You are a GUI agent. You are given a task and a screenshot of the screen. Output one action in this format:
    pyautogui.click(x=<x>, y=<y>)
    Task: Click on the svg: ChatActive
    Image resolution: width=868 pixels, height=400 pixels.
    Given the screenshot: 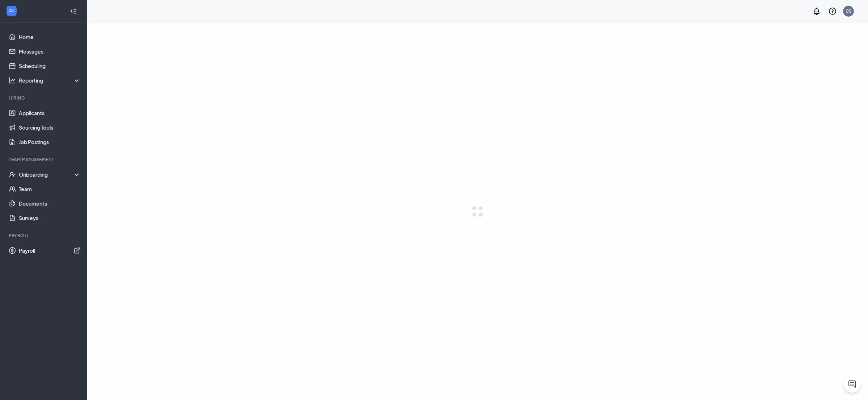 What is the action you would take?
    pyautogui.click(x=852, y=384)
    